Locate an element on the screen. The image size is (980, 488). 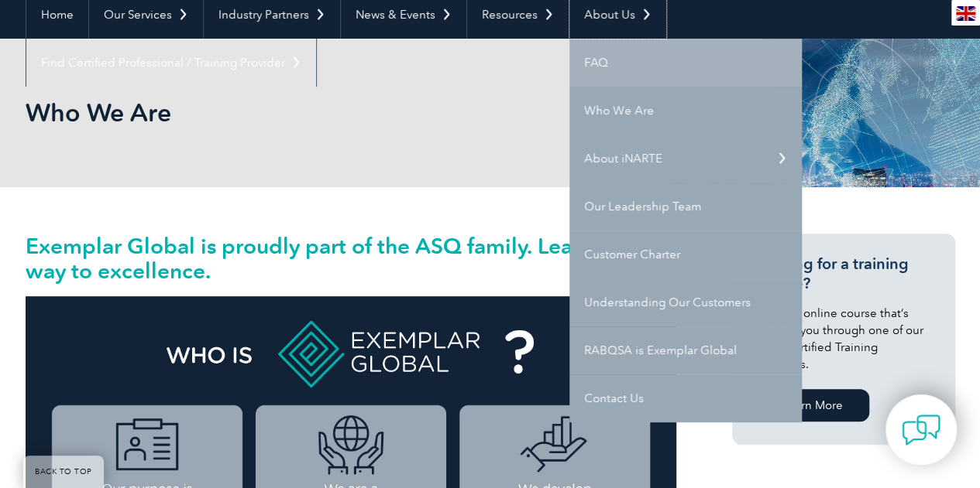
img: contact-chat.png is located at coordinates (921, 430).